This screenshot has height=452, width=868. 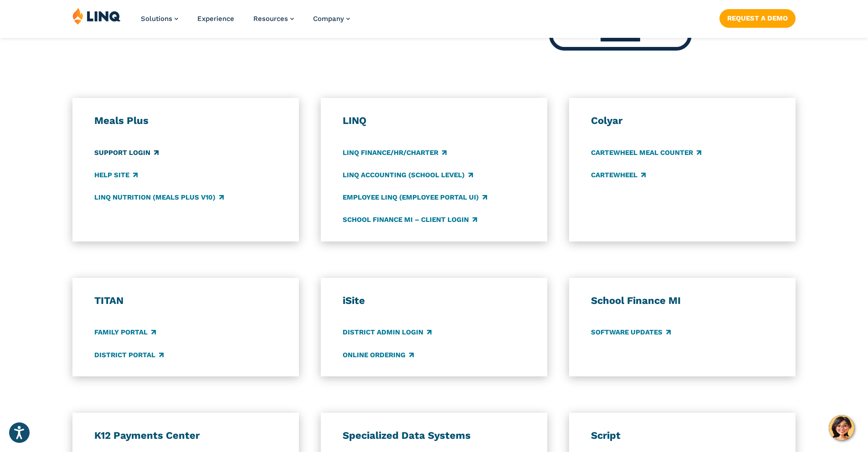 What do you see at coordinates (842, 427) in the screenshot?
I see `button: Hello, have a question? Let’s chat.` at bounding box center [842, 427].